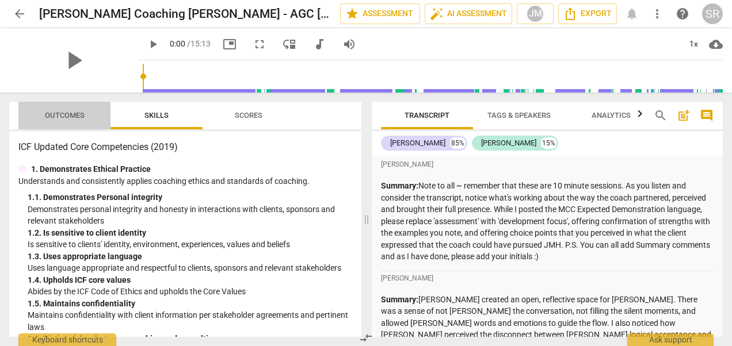  I want to click on span: Transcript, so click(427, 115).